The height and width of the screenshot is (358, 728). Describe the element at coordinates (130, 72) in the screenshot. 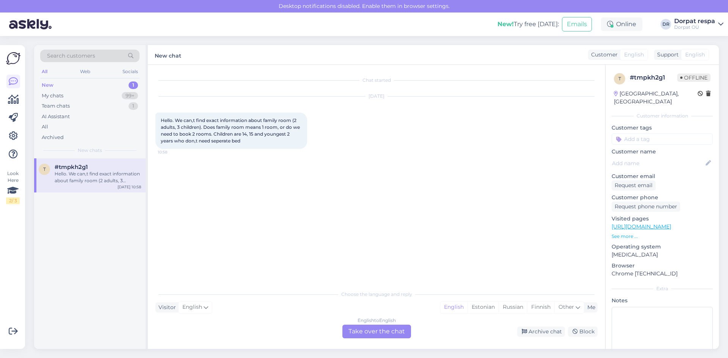

I see `div: Socials` at that location.